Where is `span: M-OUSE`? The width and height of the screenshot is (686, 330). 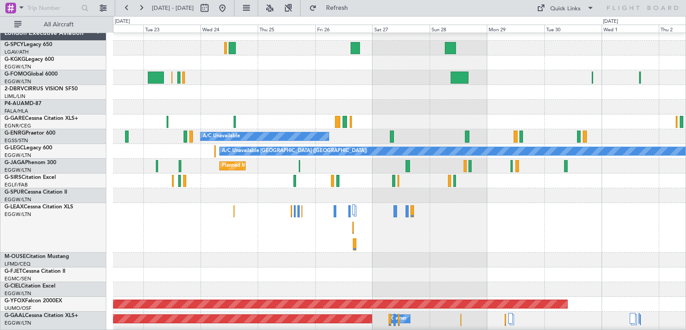
span: M-OUSE is located at coordinates (15, 256).